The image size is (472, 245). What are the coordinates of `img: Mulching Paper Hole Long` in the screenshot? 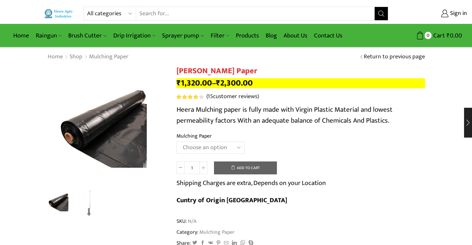 It's located at (90, 203).